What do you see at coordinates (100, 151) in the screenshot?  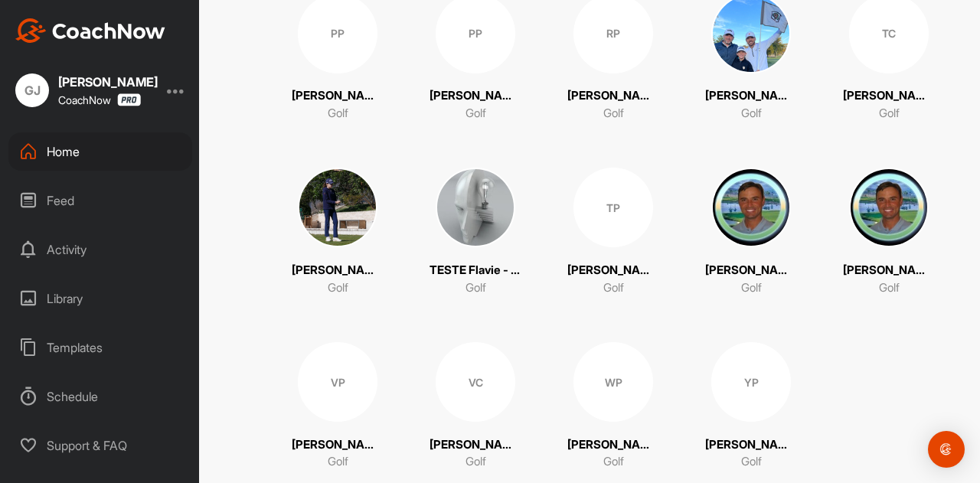 I see `div: Home` at bounding box center [100, 151].